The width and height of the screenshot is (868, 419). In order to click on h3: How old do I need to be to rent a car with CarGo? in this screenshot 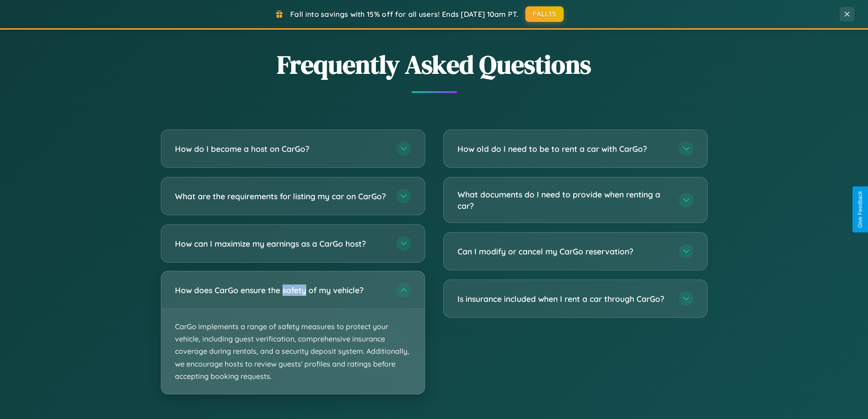, I will do `click(563, 149)`.